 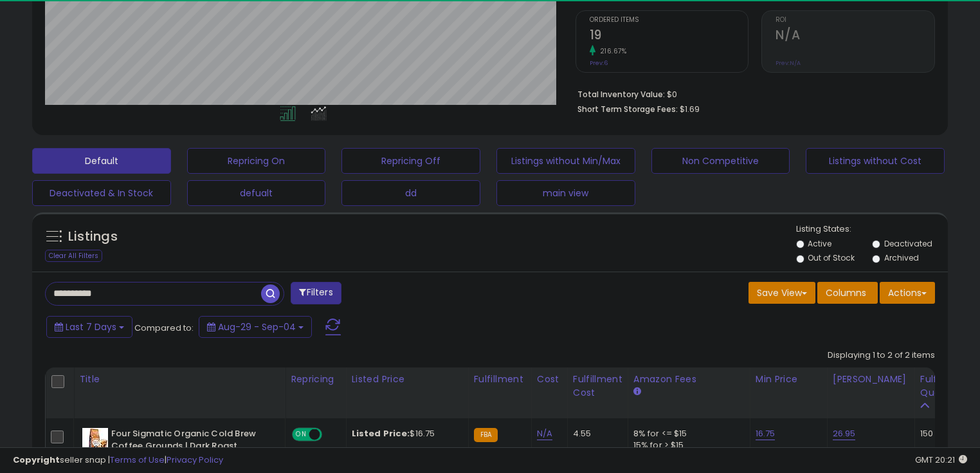 What do you see at coordinates (411, 161) in the screenshot?
I see `button: Repricing Off` at bounding box center [411, 161].